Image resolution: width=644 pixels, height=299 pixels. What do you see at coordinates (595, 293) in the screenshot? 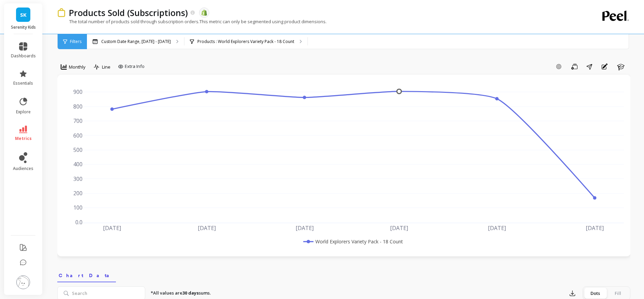
I see `div: Dots` at bounding box center [595, 293].